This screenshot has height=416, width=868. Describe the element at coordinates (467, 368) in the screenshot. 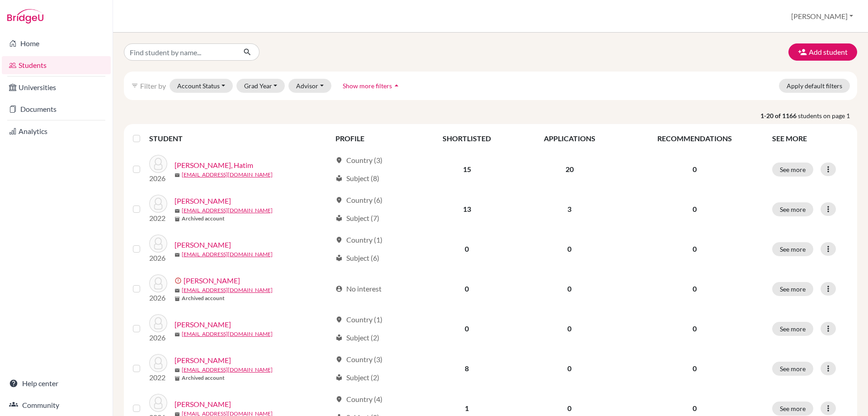

I see `td: 8` at that location.